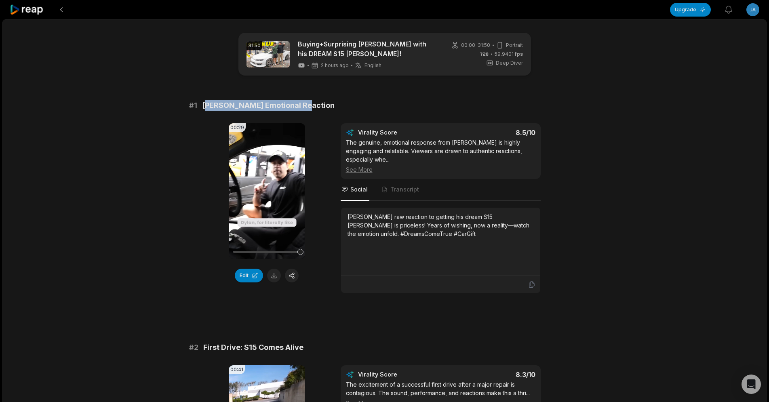 The height and width of the screenshot is (402, 769). Describe the element at coordinates (491, 374) in the screenshot. I see `div: 8.3 /10` at that location.